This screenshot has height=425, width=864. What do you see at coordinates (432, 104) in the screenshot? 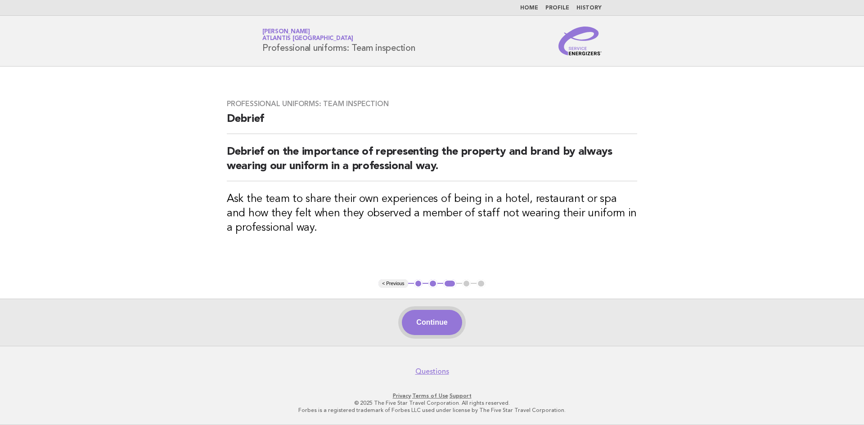
I see `h3: Professional uniforms: Team inspection` at bounding box center [432, 104].